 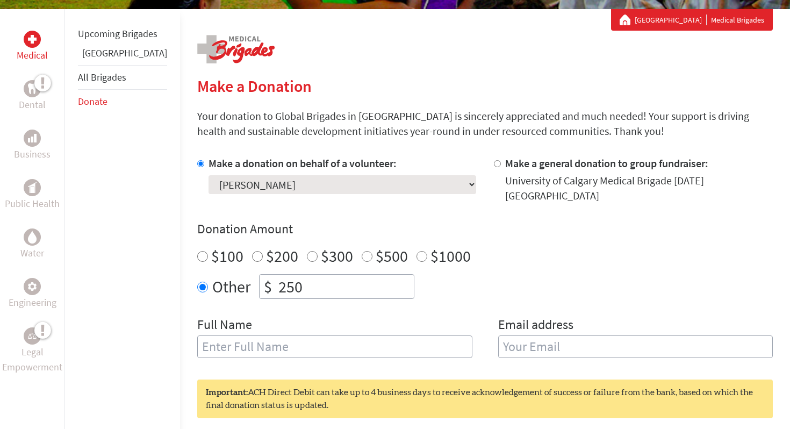 I want to click on li: All Brigades, so click(x=123, y=77).